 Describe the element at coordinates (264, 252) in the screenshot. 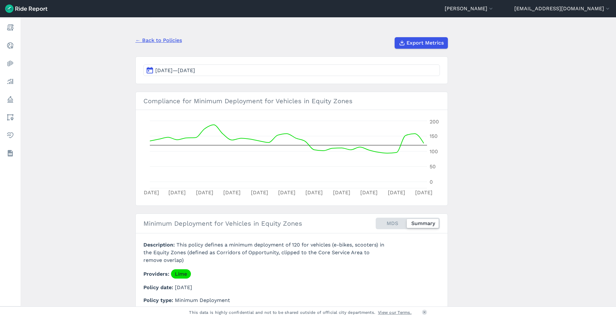

I see `span: This policy defines a minimum deployment of 120 for vehicles (e-bikes, scooters) in the Equity Zo...` at that location.